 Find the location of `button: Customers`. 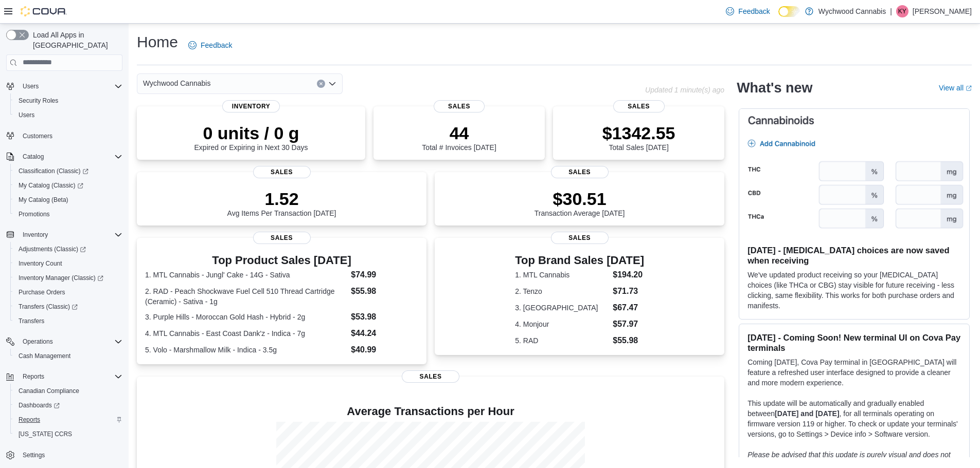

button: Customers is located at coordinates (65, 136).